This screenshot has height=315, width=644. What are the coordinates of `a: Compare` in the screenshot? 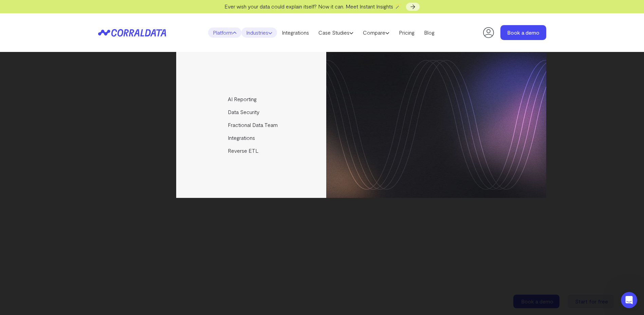 It's located at (376, 32).